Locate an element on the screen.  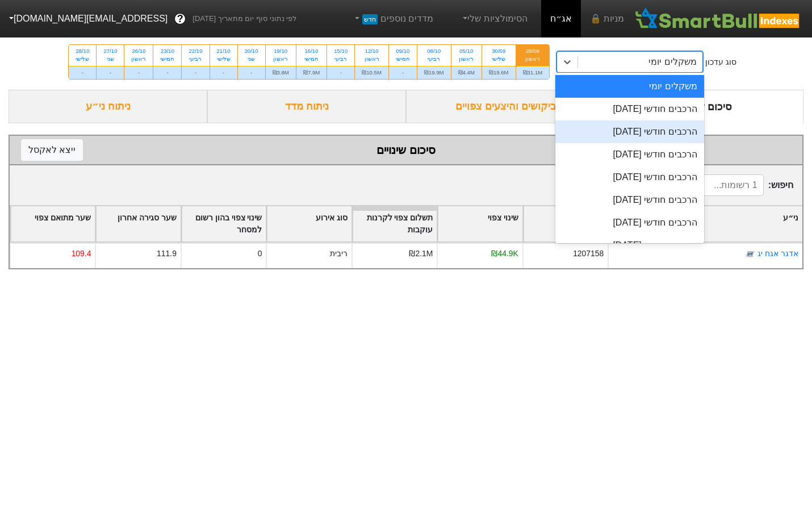
a: הסימולציות שלי is located at coordinates (494, 19).